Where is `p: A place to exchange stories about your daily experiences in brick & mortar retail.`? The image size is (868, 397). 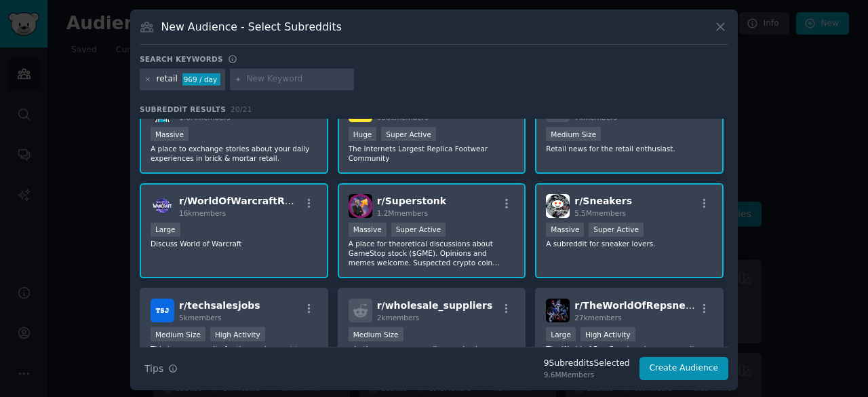 p: A place to exchange stories about your daily experiences in brick & mortar retail. is located at coordinates (234, 154).